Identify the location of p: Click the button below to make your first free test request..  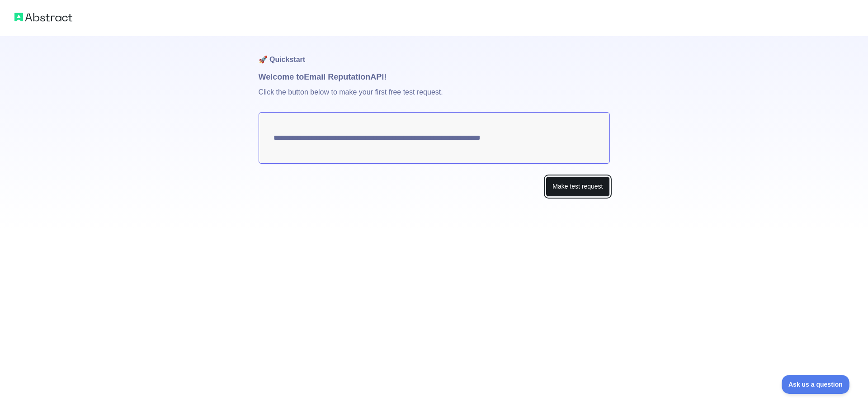
(434, 98).